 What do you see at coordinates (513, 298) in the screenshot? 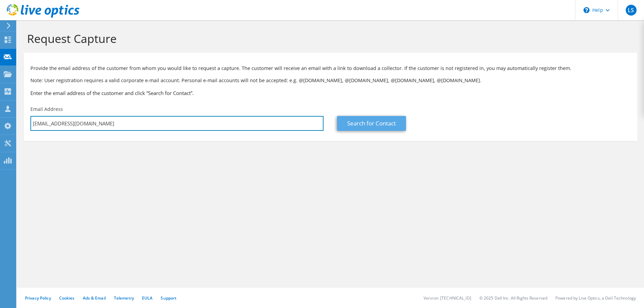
I see `li: © 2025 Dell Inc. All Rights Reserved` at bounding box center [513, 298].